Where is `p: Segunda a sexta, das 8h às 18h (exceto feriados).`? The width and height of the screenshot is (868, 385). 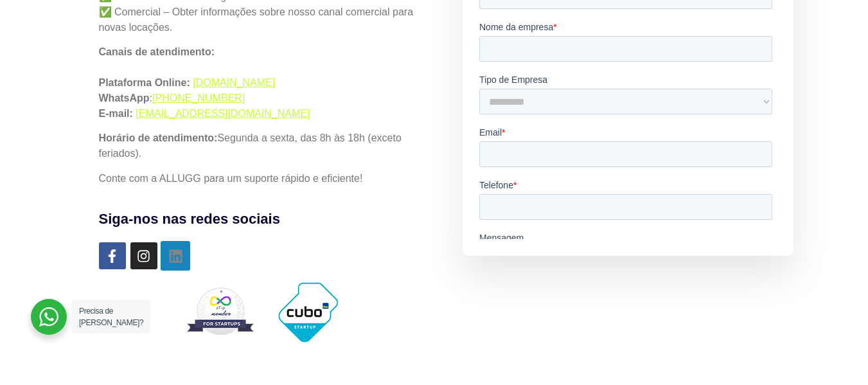 p: Segunda a sexta, das 8h às 18h (exceto feriados). is located at coordinates (262, 146).